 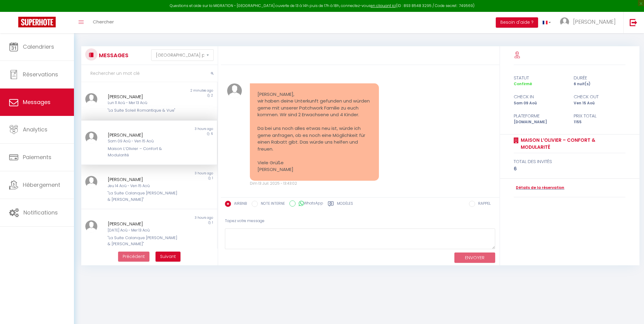 What do you see at coordinates (345, 205) in the screenshot?
I see `label: Modèles` at bounding box center [345, 205].